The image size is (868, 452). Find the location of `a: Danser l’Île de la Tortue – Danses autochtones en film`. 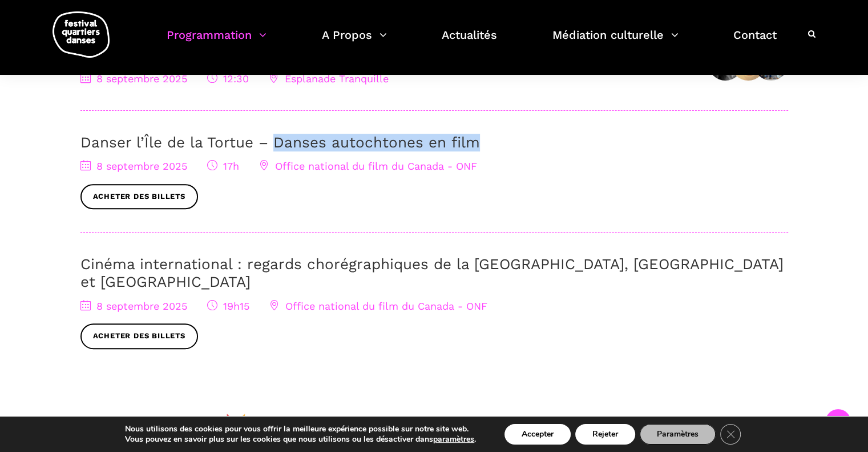

a: Danser l’Île de la Tortue – Danses autochtones en film is located at coordinates (280, 142).